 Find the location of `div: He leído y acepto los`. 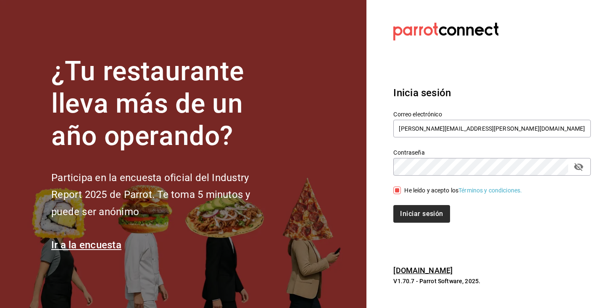

div: He leído y acepto los is located at coordinates (463, 191).